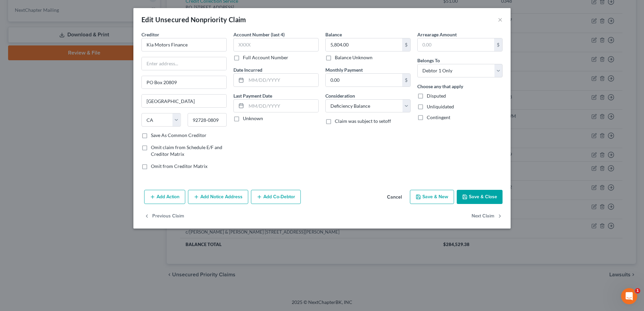  Describe the element at coordinates (354, 58) in the screenshot. I see `label: Balance Unknown` at that location.